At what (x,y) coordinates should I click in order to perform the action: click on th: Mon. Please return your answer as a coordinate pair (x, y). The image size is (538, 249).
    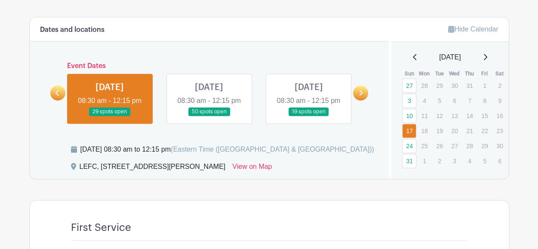
    Looking at the image, I should click on (424, 74).